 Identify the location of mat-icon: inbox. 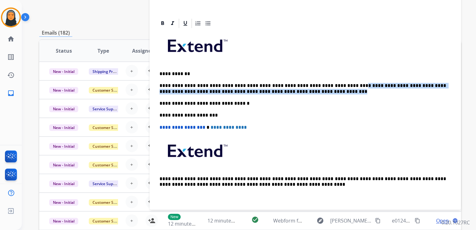
(11, 93).